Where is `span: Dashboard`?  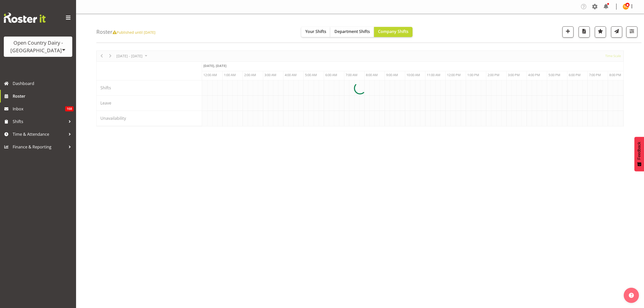 span: Dashboard is located at coordinates (43, 83).